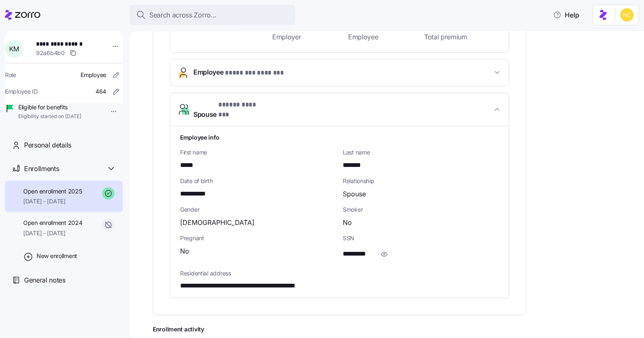 This screenshot has height=338, width=644. Describe the element at coordinates (50, 53) in the screenshot. I see `span: 92a6b4b0` at that location.